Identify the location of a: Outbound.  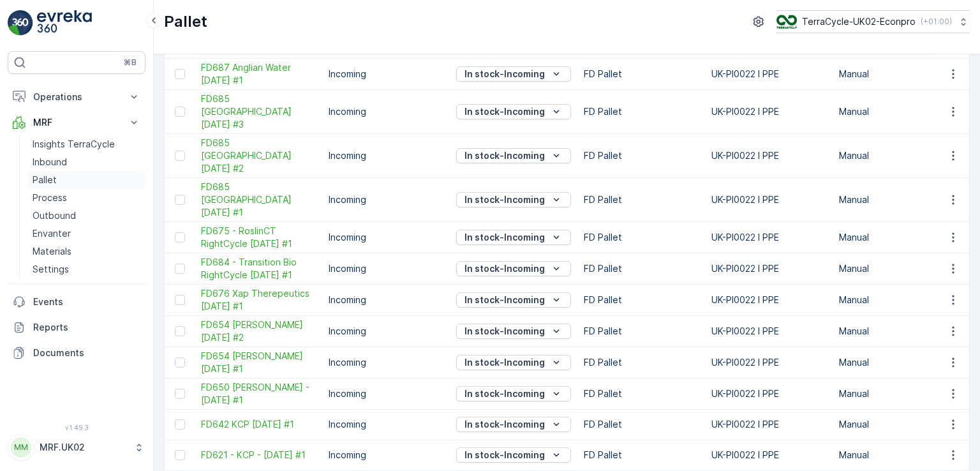
(86, 216).